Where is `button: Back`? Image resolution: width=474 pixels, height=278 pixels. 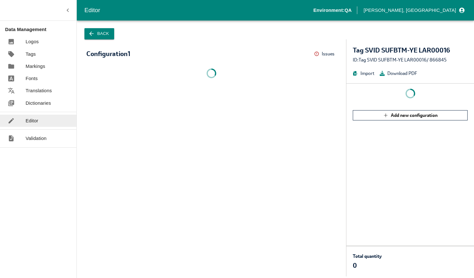
button: Back is located at coordinates (99, 34).